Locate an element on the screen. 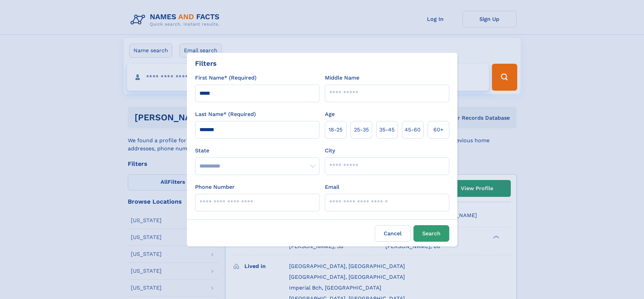  label: City is located at coordinates (330, 151).